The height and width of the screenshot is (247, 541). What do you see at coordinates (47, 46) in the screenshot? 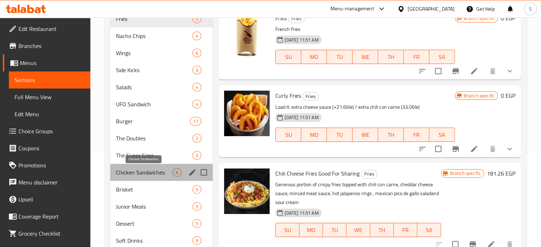
I see `a: Branches` at bounding box center [47, 46].